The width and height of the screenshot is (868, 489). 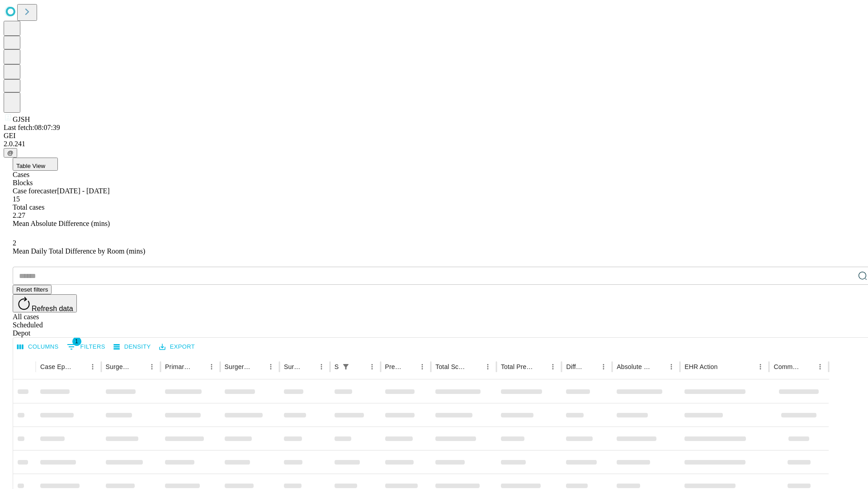 What do you see at coordinates (238, 366) in the screenshot?
I see `div: Surgery Name` at bounding box center [238, 366].